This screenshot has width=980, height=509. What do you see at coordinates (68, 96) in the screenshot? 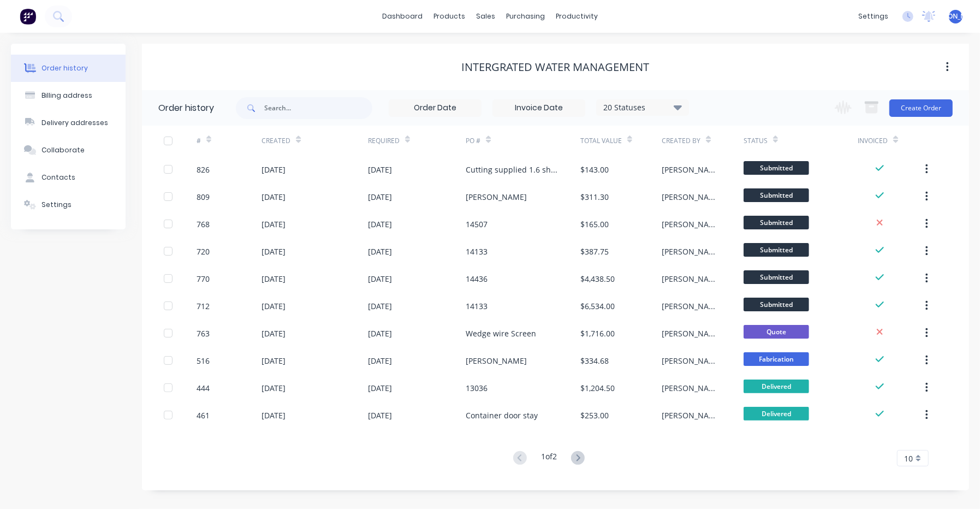
I see `button: Billing address` at bounding box center [68, 96].